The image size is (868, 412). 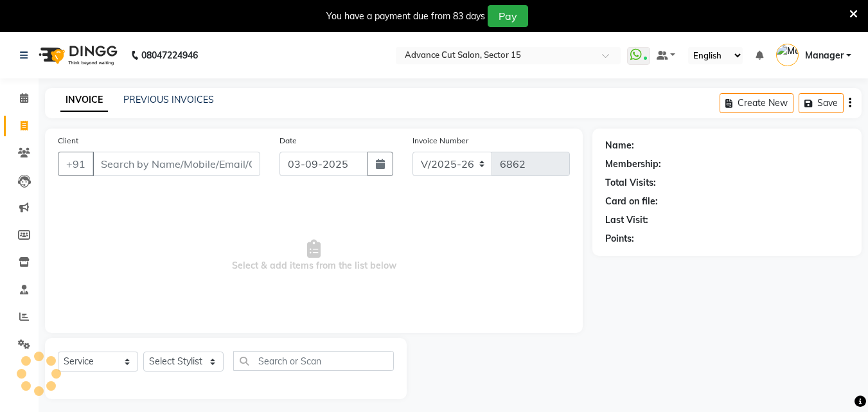 I want to click on label: Invoice Number, so click(x=440, y=141).